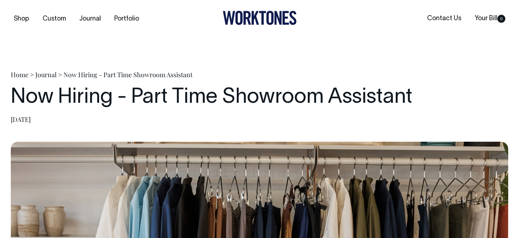 The height and width of the screenshot is (238, 519). What do you see at coordinates (128, 75) in the screenshot?
I see `span: Now Hiring - Part Time Showroom Assistant` at bounding box center [128, 75].